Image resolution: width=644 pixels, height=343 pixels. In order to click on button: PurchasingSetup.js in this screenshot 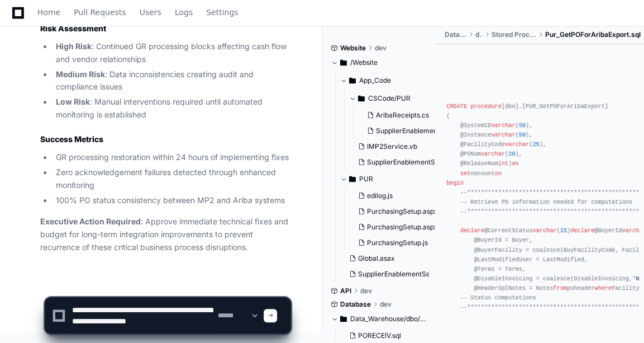, I will do `click(396, 243)`.